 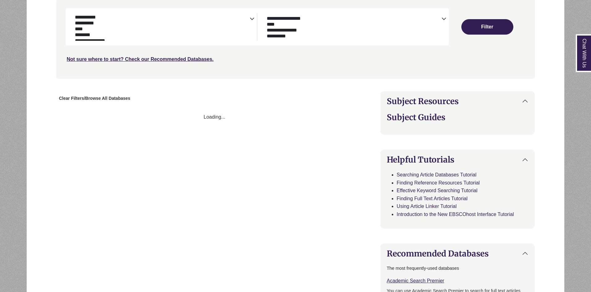 I want to click on button: Submit for Search Results, so click(x=487, y=27).